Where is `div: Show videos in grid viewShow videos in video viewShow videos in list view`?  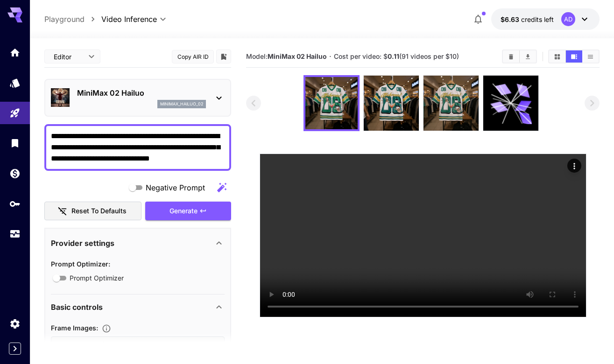
div: Show videos in grid viewShow videos in video viewShow videos in list view is located at coordinates (574, 56).